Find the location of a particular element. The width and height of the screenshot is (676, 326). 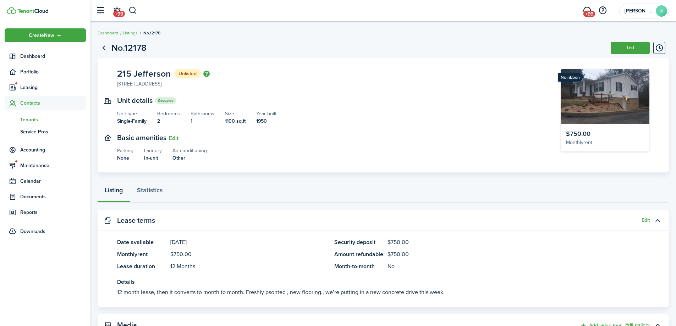

button: Open resource center is located at coordinates (603, 11).